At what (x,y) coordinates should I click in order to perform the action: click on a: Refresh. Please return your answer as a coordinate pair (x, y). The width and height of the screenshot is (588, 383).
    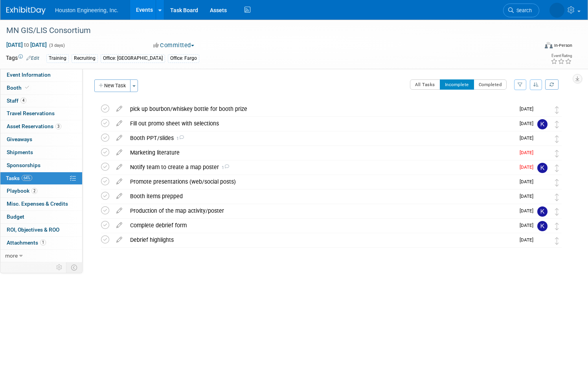
    Looking at the image, I should click on (552, 85).